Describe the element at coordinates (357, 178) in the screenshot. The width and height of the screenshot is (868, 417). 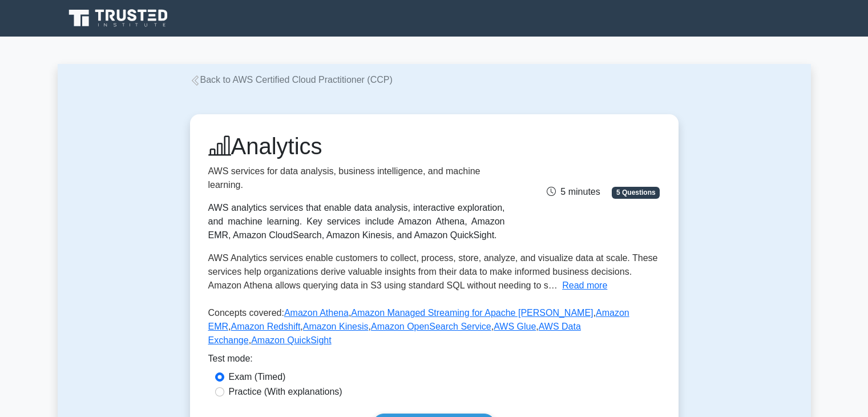
I see `p: AWS services for data analysis, business intelligence, and machine learning.` at that location.